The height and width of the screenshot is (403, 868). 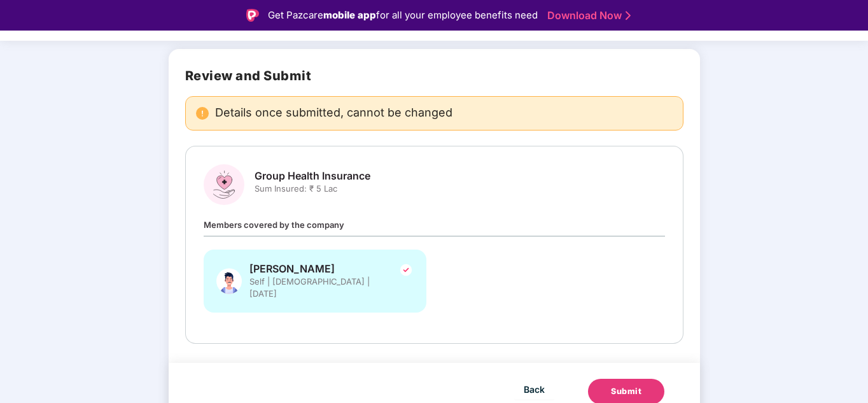 What do you see at coordinates (628, 16) in the screenshot?
I see `img: Stroke` at bounding box center [628, 16].